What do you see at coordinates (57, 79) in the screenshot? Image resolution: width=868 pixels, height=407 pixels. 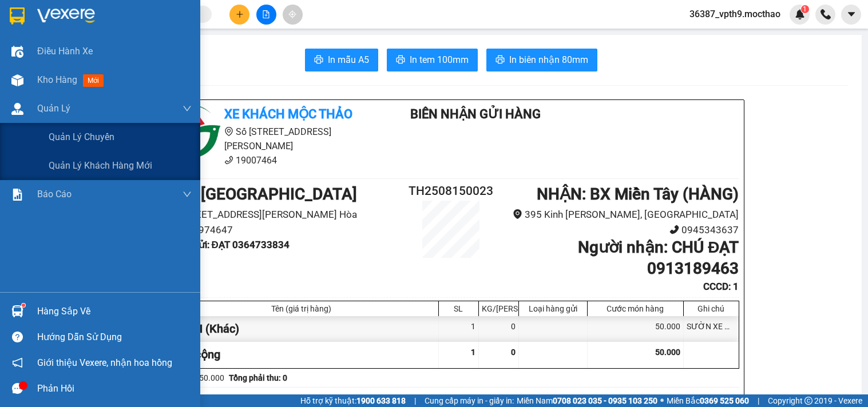 I see `span: Kho hàng` at bounding box center [57, 79].